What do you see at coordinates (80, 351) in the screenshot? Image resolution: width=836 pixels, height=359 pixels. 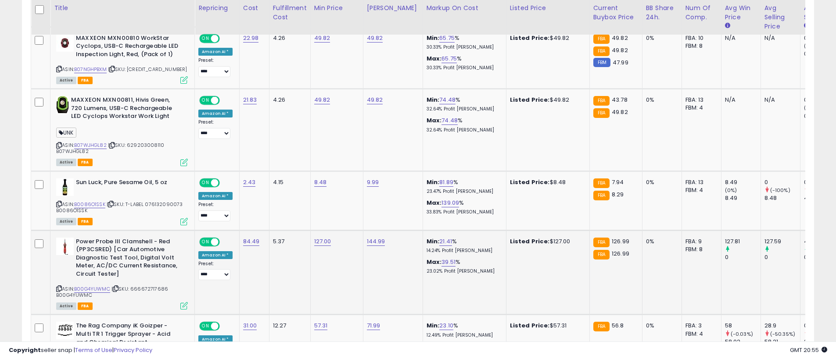 I see `div: seller snap | |` at bounding box center [80, 351].